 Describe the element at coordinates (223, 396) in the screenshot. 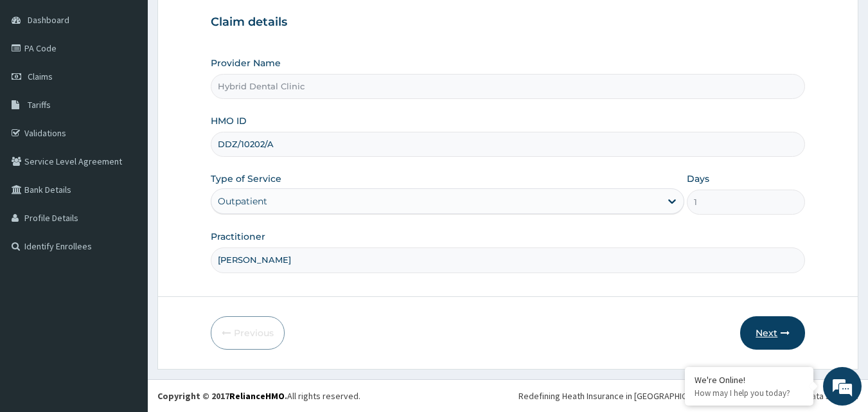

I see `strong: Copyright © 2017 .` at that location.